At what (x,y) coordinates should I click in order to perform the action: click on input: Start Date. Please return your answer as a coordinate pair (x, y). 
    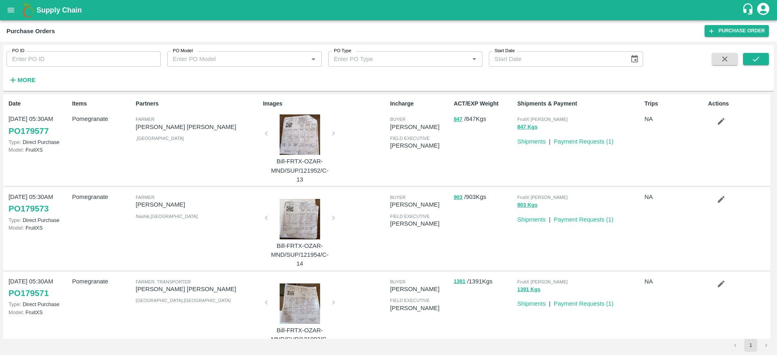
    Looking at the image, I should click on (556, 59).